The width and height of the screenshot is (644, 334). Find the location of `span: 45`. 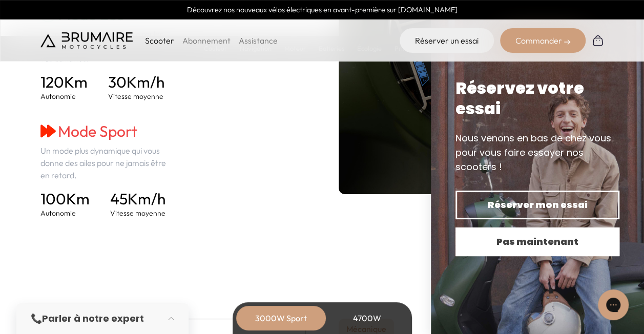

span: 45 is located at coordinates (119, 199).